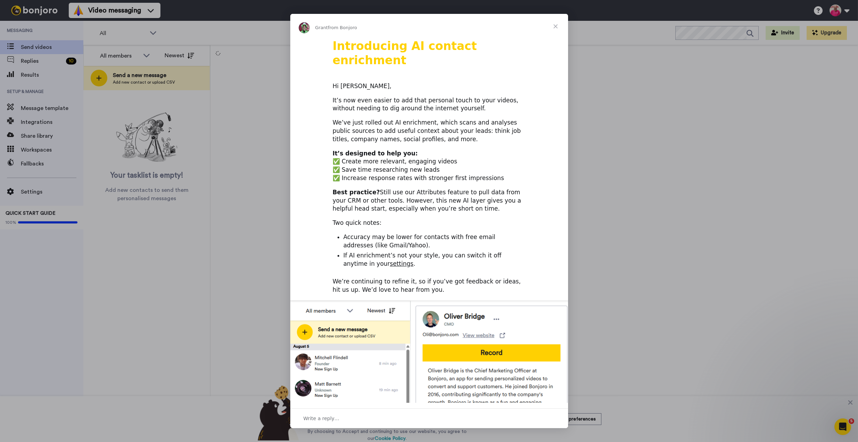  Describe the element at coordinates (556, 26) in the screenshot. I see `span: Close` at that location.